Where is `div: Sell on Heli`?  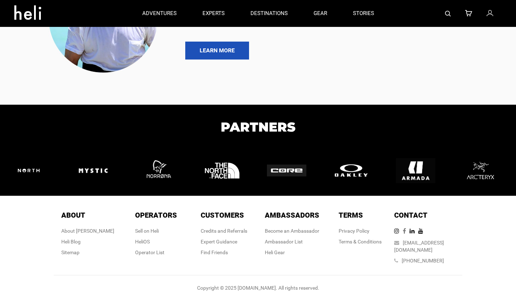 div: Sell on Heli is located at coordinates (156, 231).